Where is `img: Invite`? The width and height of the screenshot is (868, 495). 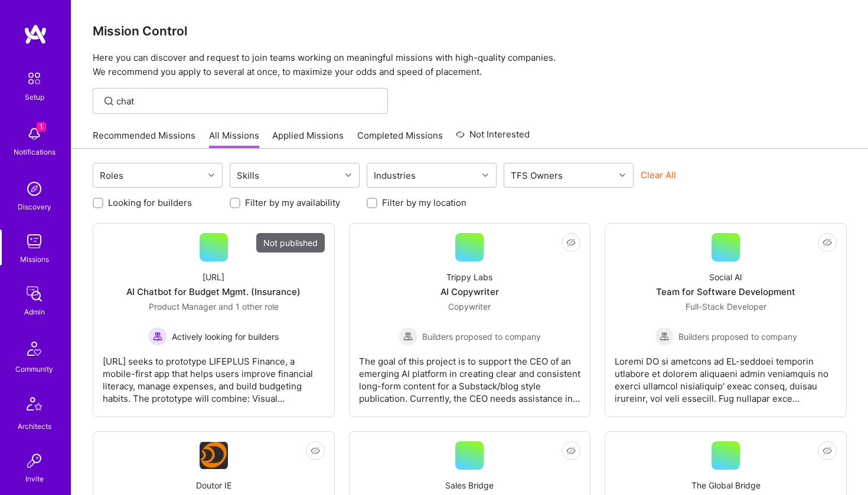 img: Invite is located at coordinates (34, 461).